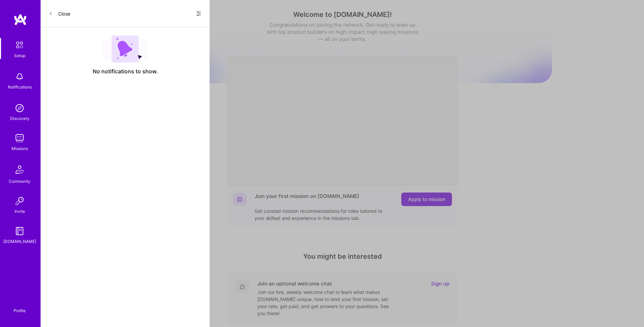 The height and width of the screenshot is (327, 644). Describe the element at coordinates (19, 55) in the screenshot. I see `div: Setup` at that location.